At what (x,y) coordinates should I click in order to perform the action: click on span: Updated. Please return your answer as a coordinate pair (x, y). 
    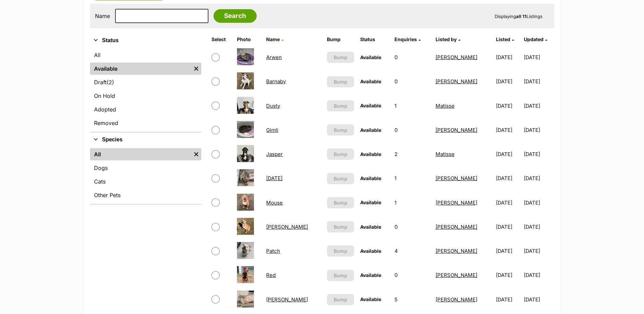
    Looking at the image, I should click on (534, 39).